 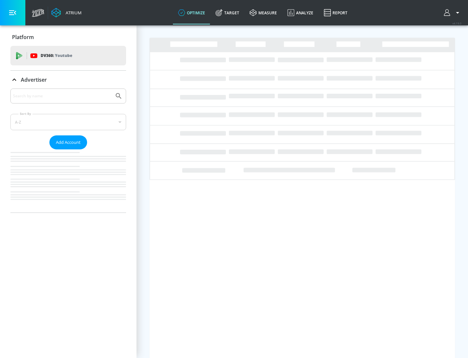 What do you see at coordinates (68, 181) in the screenshot?
I see `nav: list of Advertiser` at bounding box center [68, 181].